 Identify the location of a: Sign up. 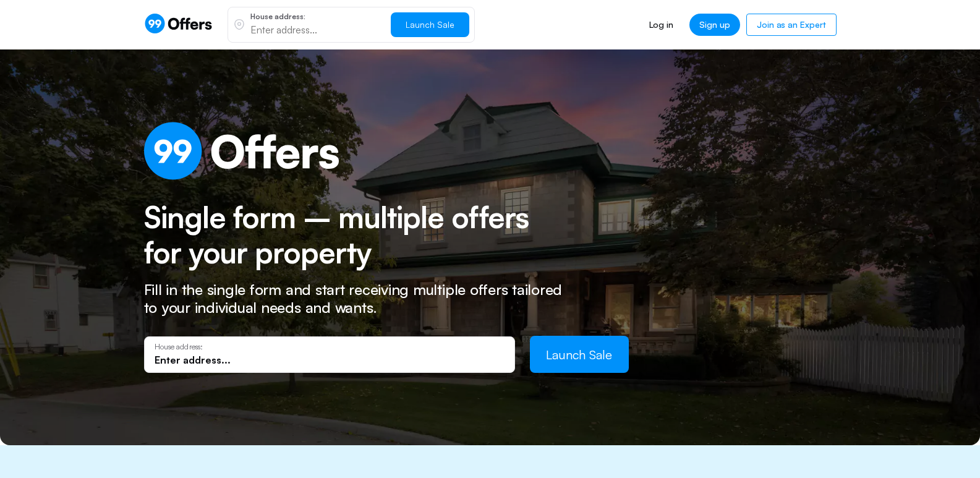
(715, 25).